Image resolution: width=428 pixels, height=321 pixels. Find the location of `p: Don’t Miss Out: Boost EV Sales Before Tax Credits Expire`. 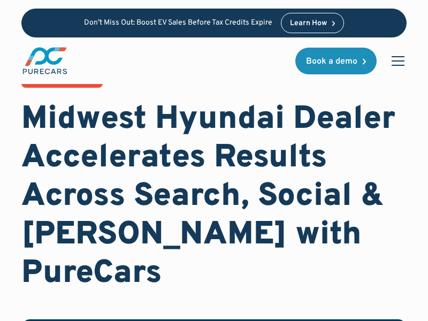

p: Don’t Miss Out: Boost EV Sales Before Tax Credits Expire is located at coordinates (178, 23).